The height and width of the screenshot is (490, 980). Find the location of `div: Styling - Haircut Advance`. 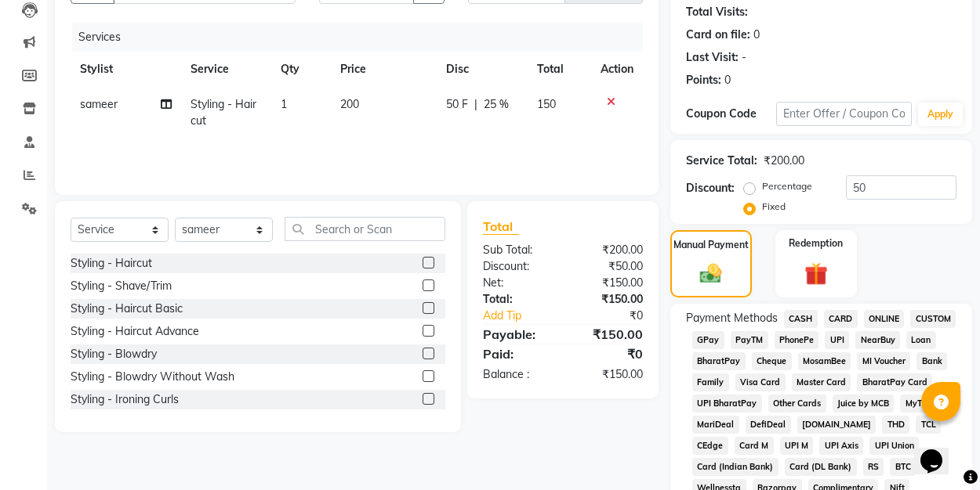

div: Styling - Haircut Advance is located at coordinates (134, 331).